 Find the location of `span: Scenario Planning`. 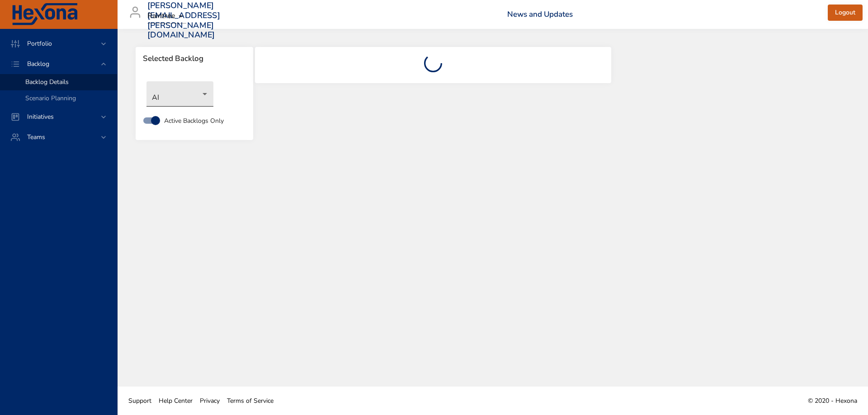

span: Scenario Planning is located at coordinates (51, 98).